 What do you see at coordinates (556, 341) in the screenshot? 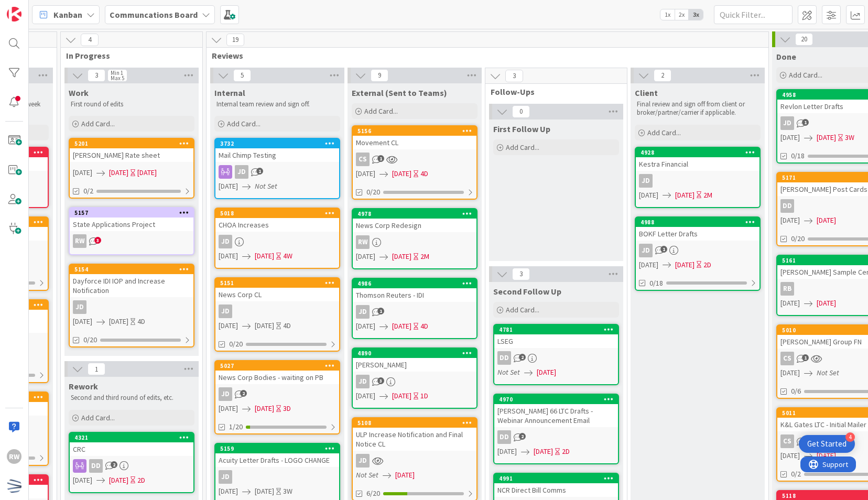
I see `div: LSEG` at bounding box center [556, 341].